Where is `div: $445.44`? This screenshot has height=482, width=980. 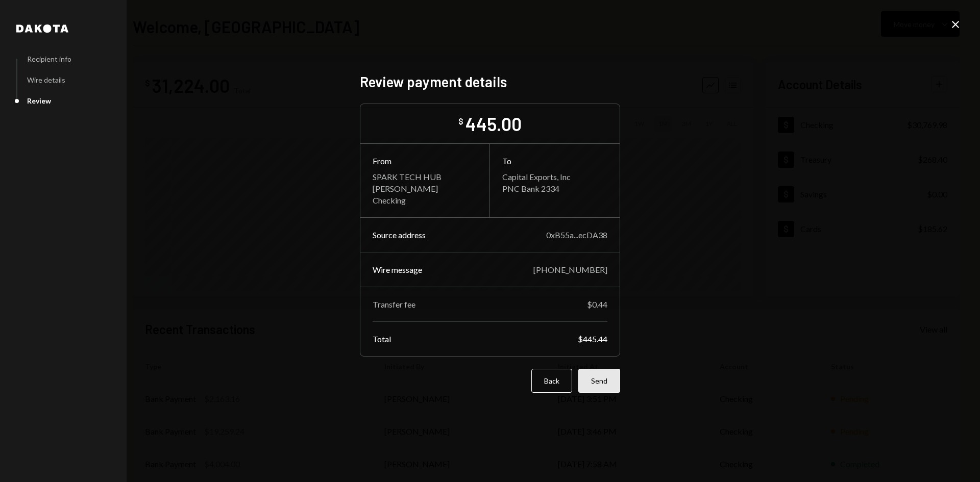 div: $445.44 is located at coordinates (593, 339).